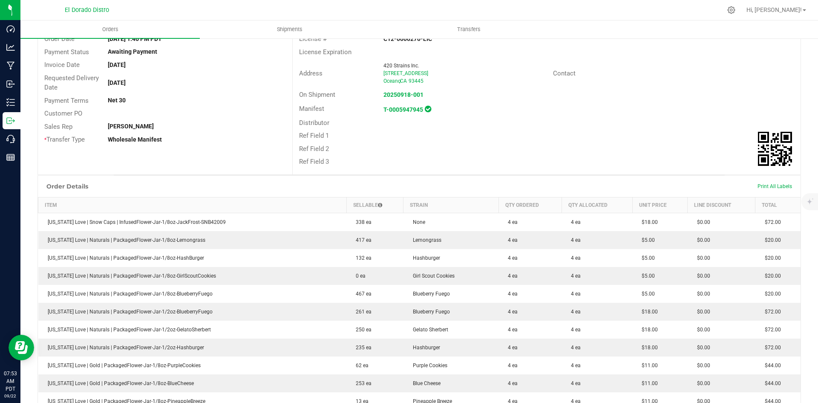  What do you see at coordinates (58, 127) in the screenshot?
I see `span: Sales Rep` at bounding box center [58, 127].